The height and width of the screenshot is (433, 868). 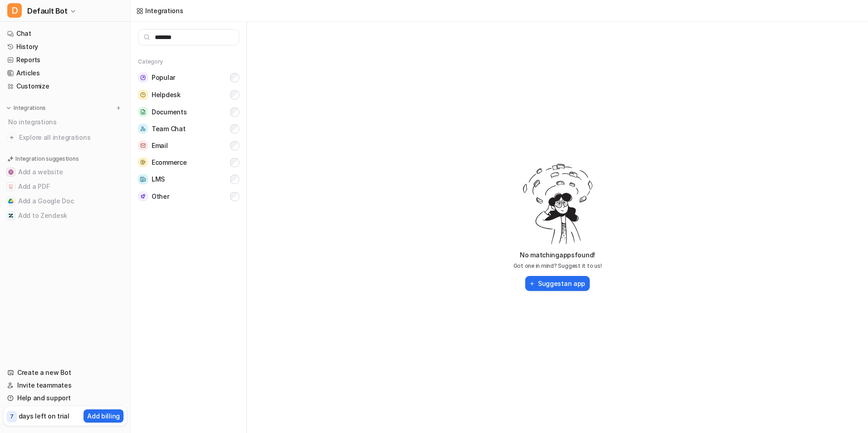 What do you see at coordinates (71, 137) in the screenshot?
I see `span: Explore all integrations` at bounding box center [71, 137].